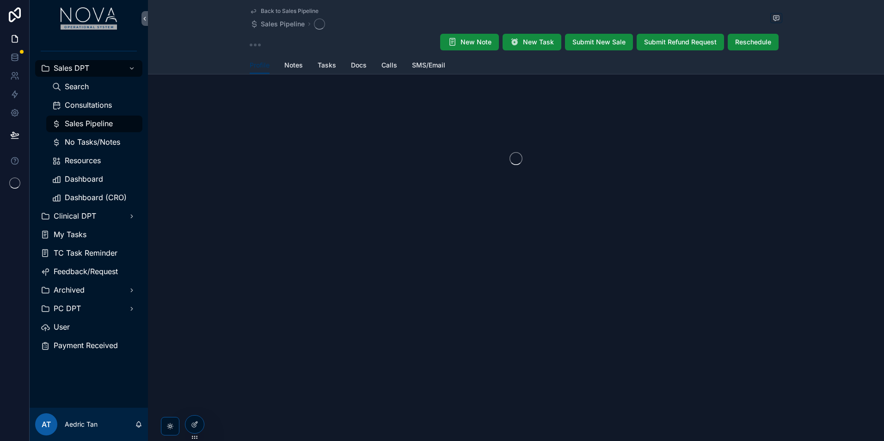 The height and width of the screenshot is (441, 884). What do you see at coordinates (89, 346) in the screenshot?
I see `a: Payment Received` at bounding box center [89, 346].